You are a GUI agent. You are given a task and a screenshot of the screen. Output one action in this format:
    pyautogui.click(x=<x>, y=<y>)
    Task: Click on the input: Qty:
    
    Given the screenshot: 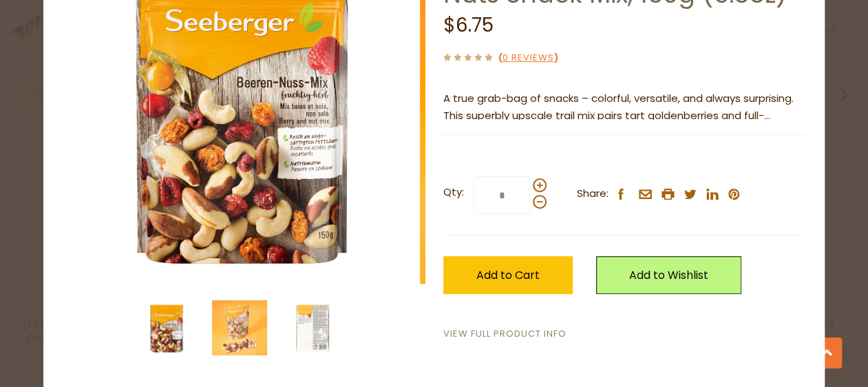 What is the action you would take?
    pyautogui.click(x=501, y=195)
    